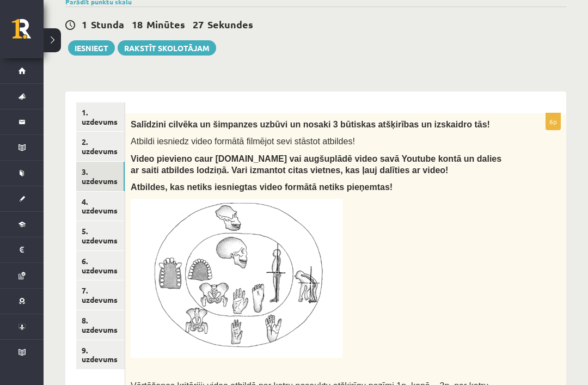 This screenshot has height=385, width=588. I want to click on a: 6. uzdevums, so click(100, 266).